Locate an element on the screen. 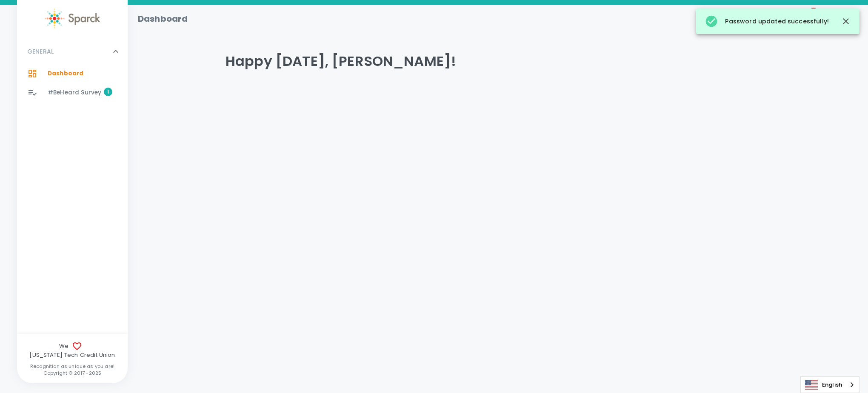  span: Dashboard is located at coordinates (66, 73).